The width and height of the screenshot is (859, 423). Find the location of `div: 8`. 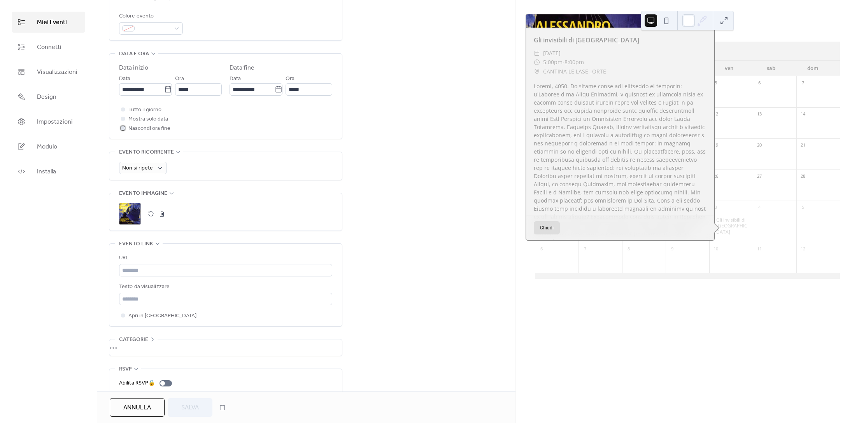

div: 8 is located at coordinates (628, 249).